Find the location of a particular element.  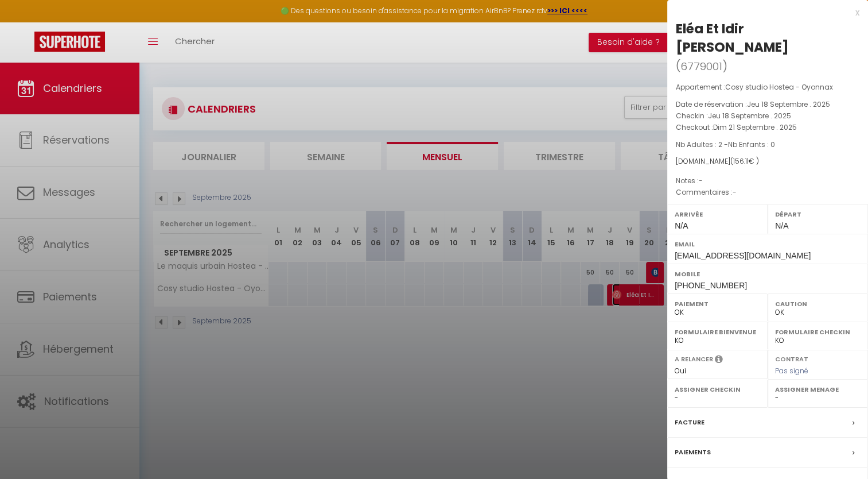

p: Checkout : is located at coordinates (768, 127).